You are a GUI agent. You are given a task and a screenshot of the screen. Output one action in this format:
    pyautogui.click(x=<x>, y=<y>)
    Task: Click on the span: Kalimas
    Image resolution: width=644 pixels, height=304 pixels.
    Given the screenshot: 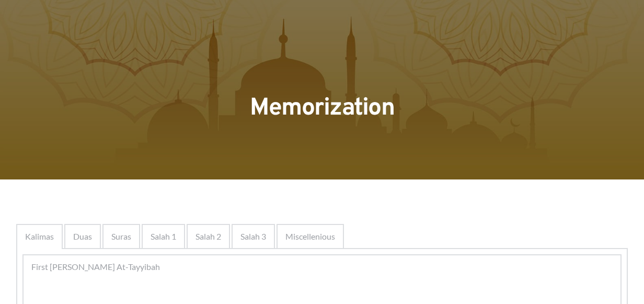 What is the action you would take?
    pyautogui.click(x=39, y=236)
    